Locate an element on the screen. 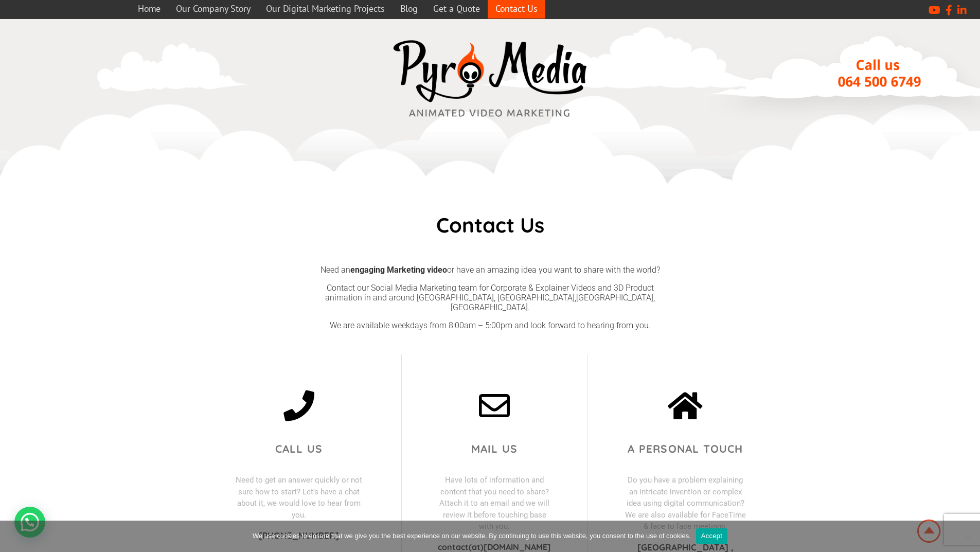 This screenshot has width=980, height=552. a: Accept is located at coordinates (711, 536).